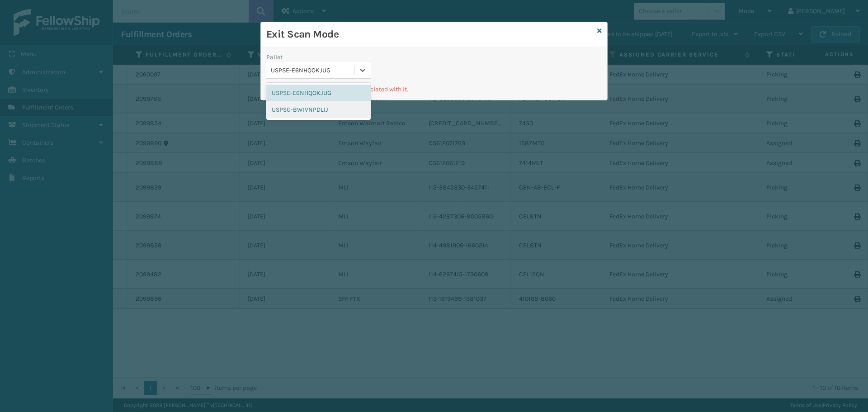 This screenshot has height=412, width=868. I want to click on div: USPSG-BWIVNPDLIJ, so click(318, 110).